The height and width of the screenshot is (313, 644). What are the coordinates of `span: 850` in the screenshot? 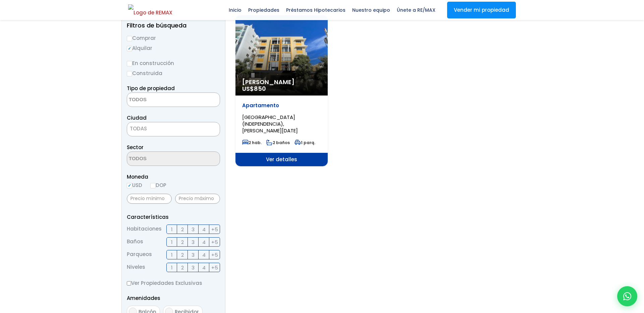 It's located at (260, 88).